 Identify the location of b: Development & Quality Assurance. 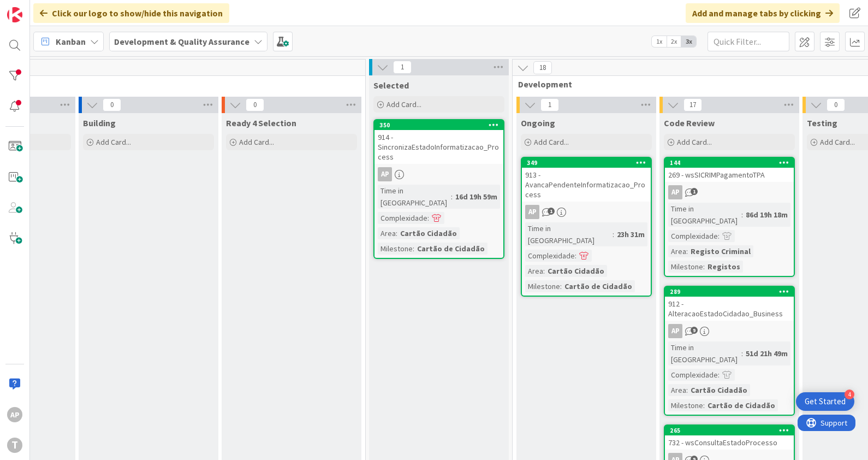
(182, 41).